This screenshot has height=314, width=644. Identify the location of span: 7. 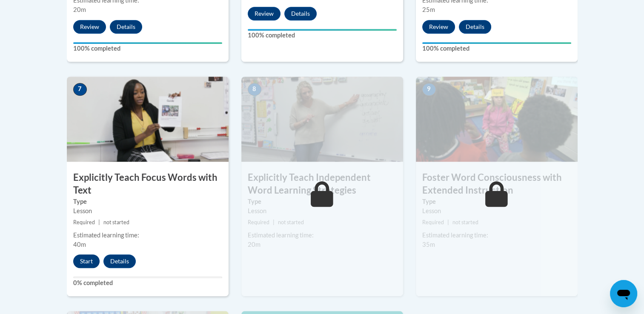
(80, 90).